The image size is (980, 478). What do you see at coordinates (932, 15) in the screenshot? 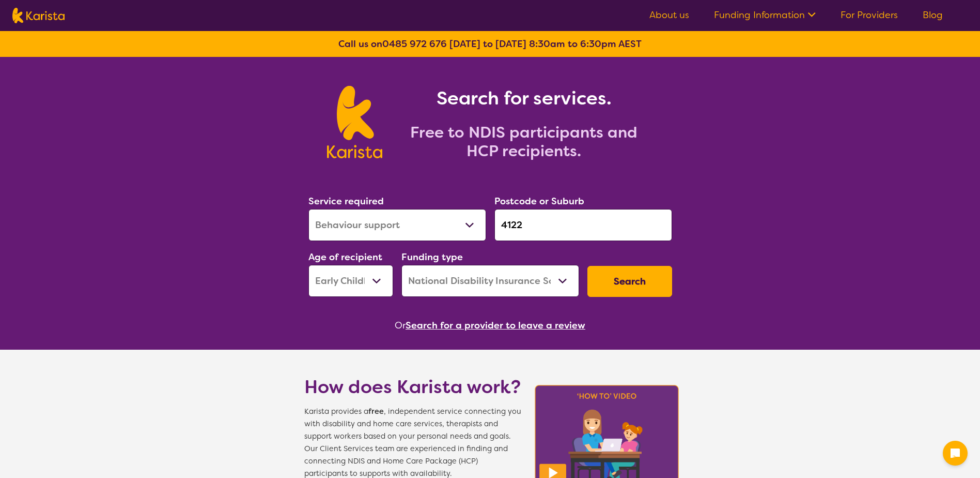
I see `a: Blog` at bounding box center [932, 15].